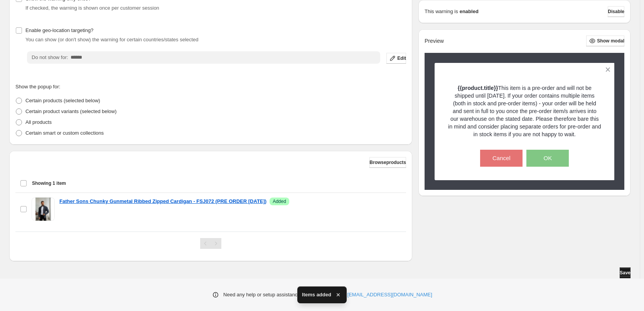 The height and width of the screenshot is (311, 644). Describe the element at coordinates (49, 183) in the screenshot. I see `span: Showing 1 item` at that location.